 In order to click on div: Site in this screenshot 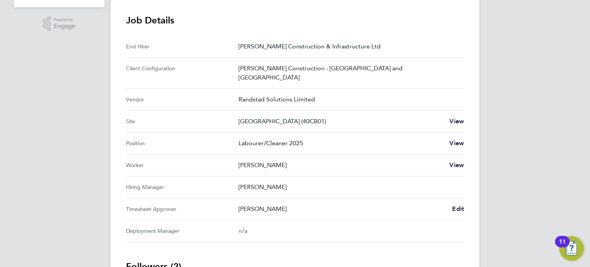, I will do `click(182, 121)`.